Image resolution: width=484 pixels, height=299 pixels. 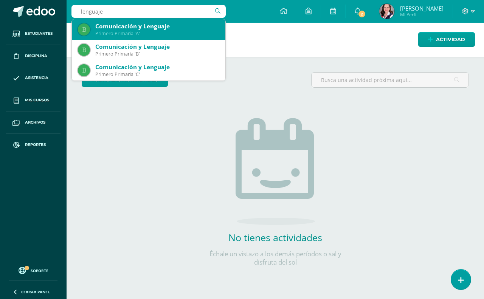 I want to click on img: no_activities.png, so click(x=275, y=172).